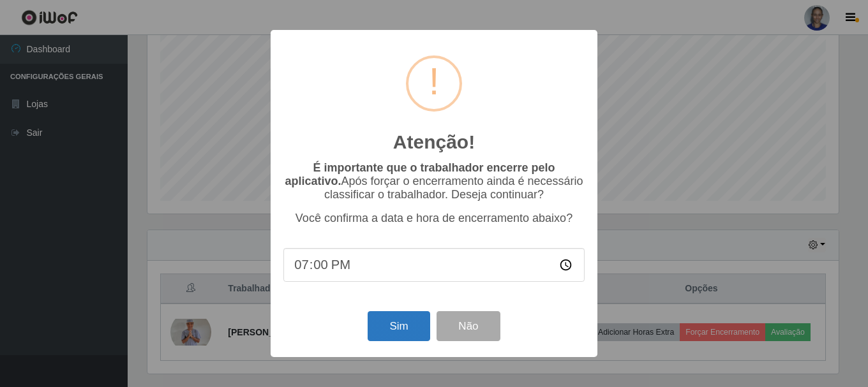 Image resolution: width=868 pixels, height=387 pixels. Describe the element at coordinates (398, 326) in the screenshot. I see `button: Sim` at that location.